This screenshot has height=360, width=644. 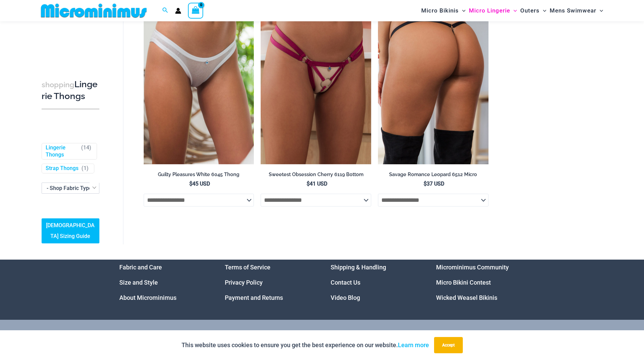 What do you see at coordinates (247, 267) in the screenshot?
I see `a: Terms of Service` at bounding box center [247, 267].